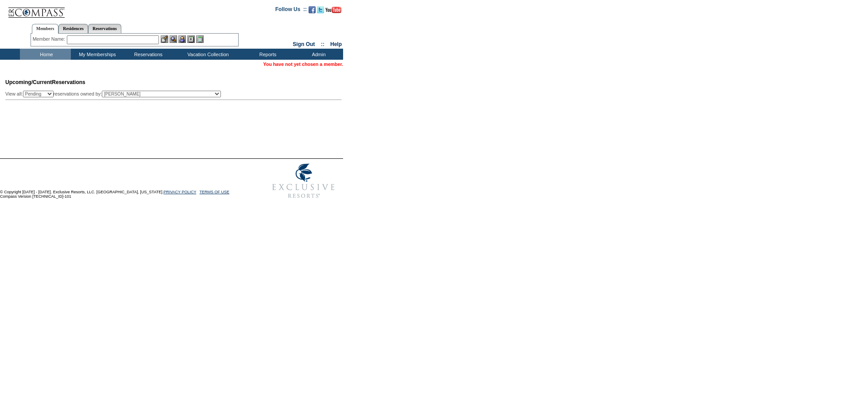 The image size is (850, 403). What do you see at coordinates (115, 94) in the screenshot?
I see `div: View all: reservations owned by:` at bounding box center [115, 94].